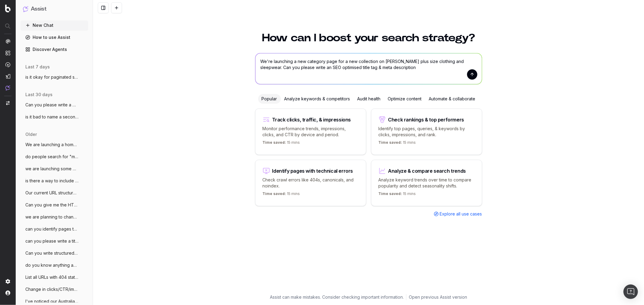 This screenshot has height=305, width=644. What do you see at coordinates (311, 183) in the screenshot?
I see `p: Check crawl errors like 404s, canonicals, and noindex.` at bounding box center [311, 183].